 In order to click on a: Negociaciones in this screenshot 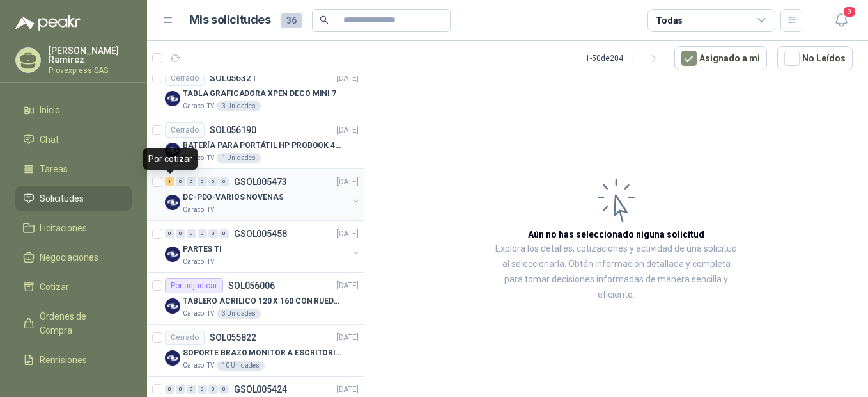, I will do `click(74, 257)`.